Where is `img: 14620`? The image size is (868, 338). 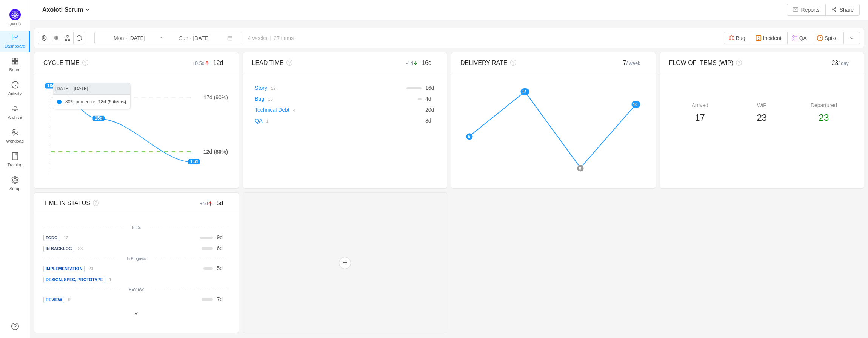
img: 14620 is located at coordinates (820, 38).